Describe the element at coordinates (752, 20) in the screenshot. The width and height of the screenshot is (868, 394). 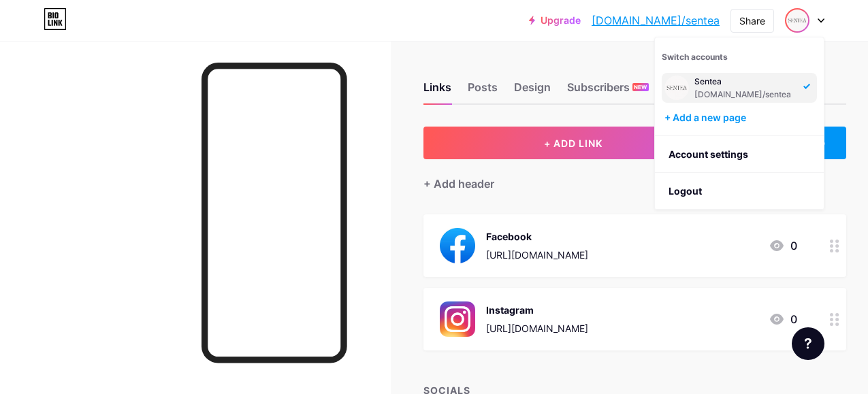
I see `div: Share` at that location.